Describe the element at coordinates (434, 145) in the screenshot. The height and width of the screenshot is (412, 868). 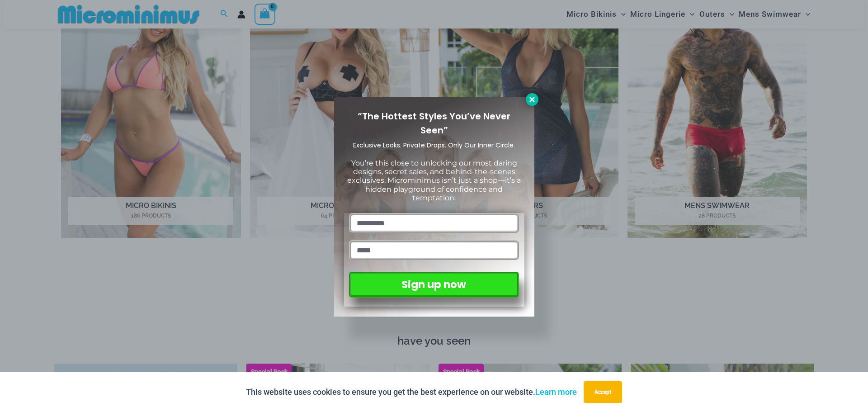
I see `span: Exclusive Looks. Private Drops. Only Our Inner Circle.` at that location.